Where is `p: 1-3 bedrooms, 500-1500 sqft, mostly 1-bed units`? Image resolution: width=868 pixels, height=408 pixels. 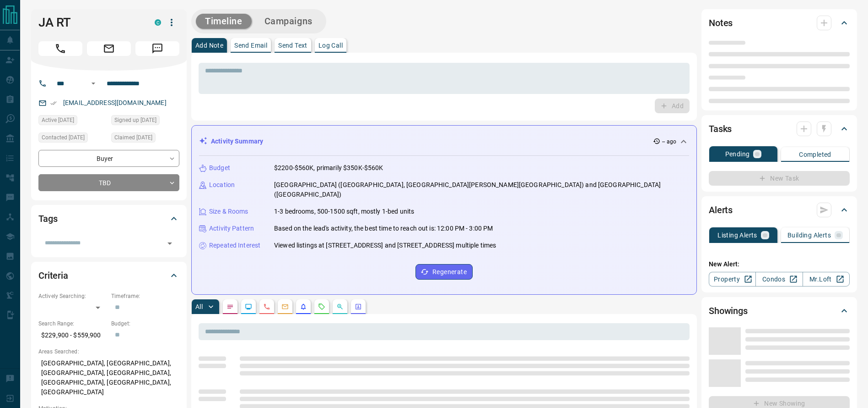 p: 1-3 bedrooms, 500-1500 sqft, mostly 1-bed units is located at coordinates (344, 211).